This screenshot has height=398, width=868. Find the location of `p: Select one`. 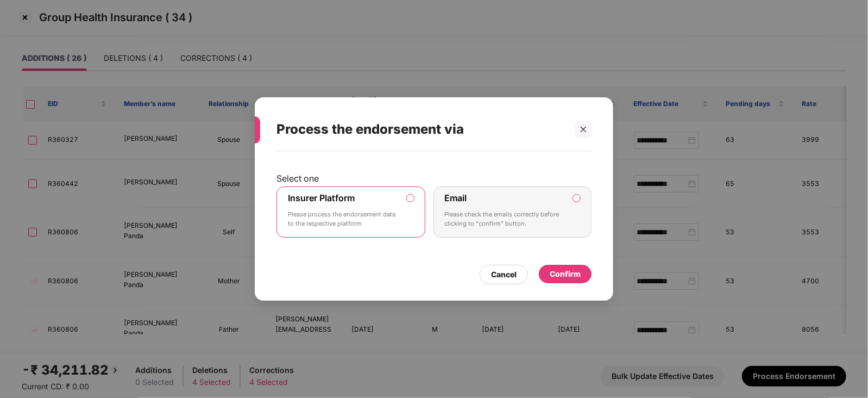

p: Select one is located at coordinates (434, 178).